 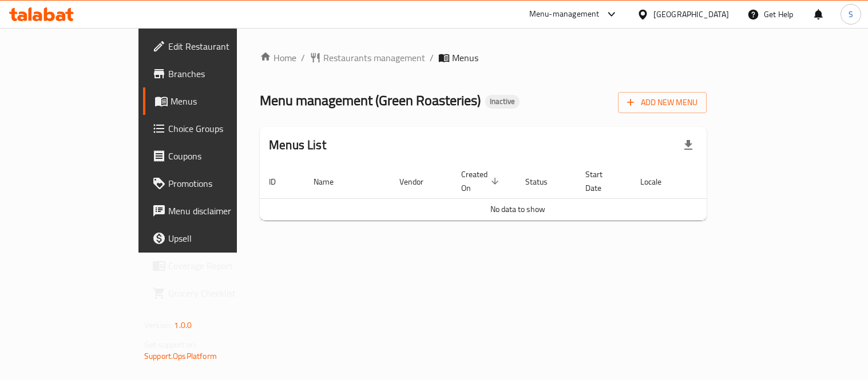 What do you see at coordinates (221, 74) in the screenshot?
I see `span: Branches` at bounding box center [221, 74].